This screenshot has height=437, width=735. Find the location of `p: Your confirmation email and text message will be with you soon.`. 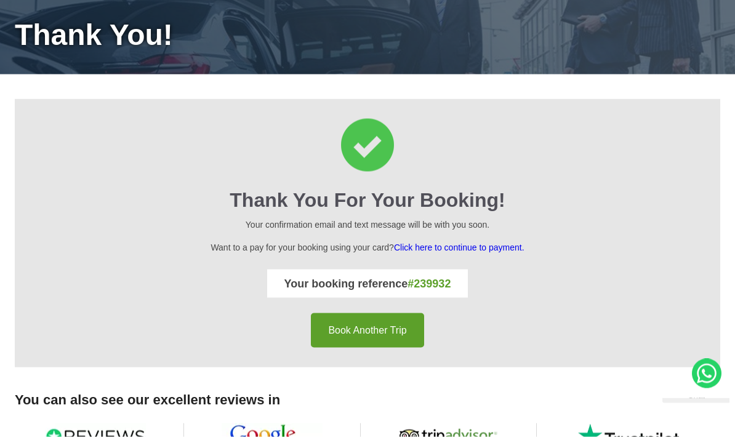

p: Your confirmation email and text message will be with you soon. is located at coordinates (367, 225).